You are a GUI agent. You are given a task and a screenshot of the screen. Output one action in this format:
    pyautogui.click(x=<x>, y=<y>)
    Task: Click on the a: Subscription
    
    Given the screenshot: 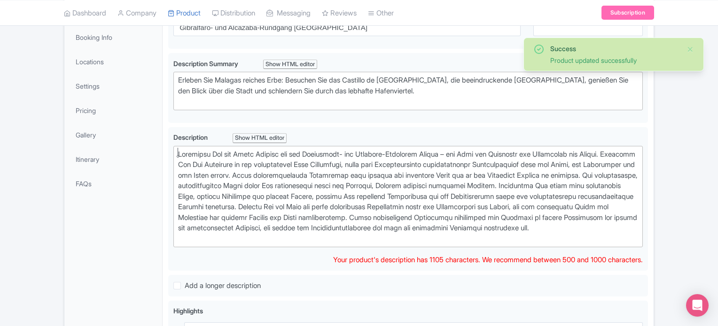 What is the action you would take?
    pyautogui.click(x=628, y=13)
    